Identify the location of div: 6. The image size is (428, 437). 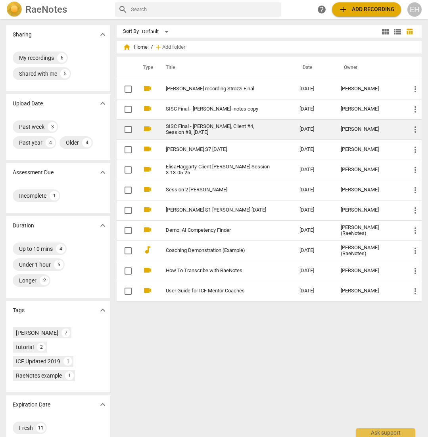
(62, 58).